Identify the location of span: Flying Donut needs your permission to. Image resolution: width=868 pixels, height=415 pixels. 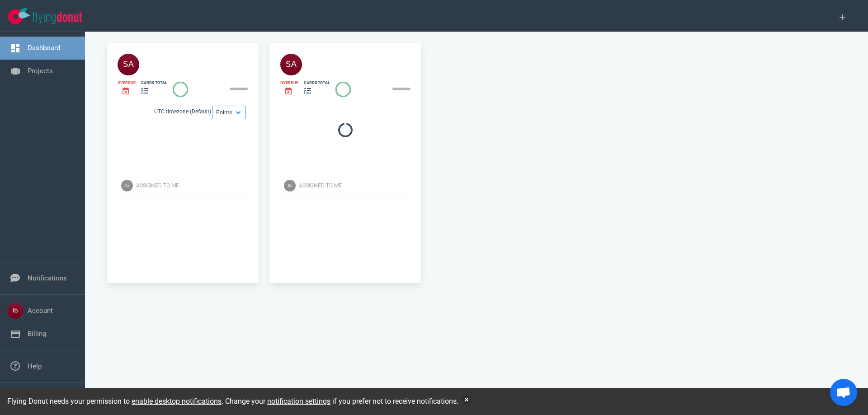
(115, 401).